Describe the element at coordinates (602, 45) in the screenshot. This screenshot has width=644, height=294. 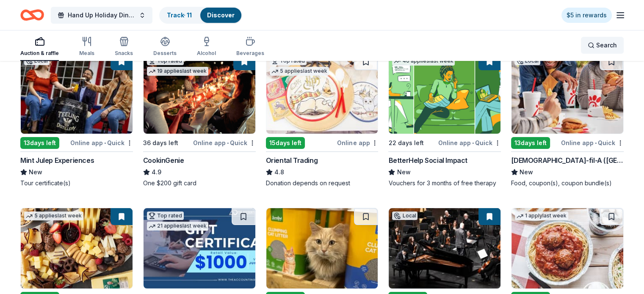
I see `button: Search` at that location.